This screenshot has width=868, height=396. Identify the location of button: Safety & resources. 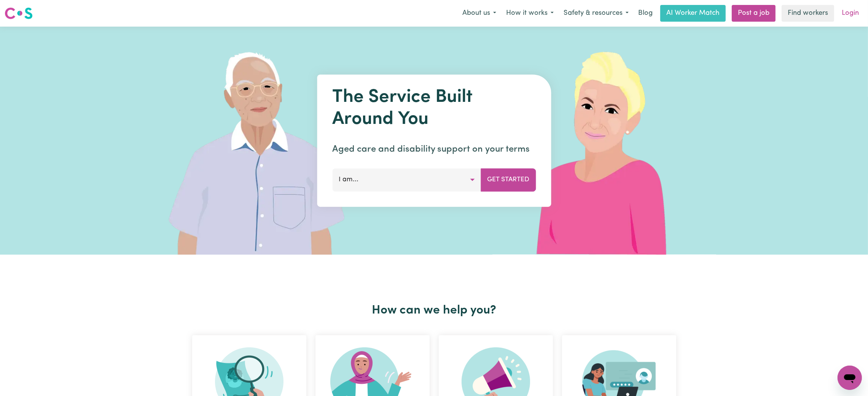
(596, 13).